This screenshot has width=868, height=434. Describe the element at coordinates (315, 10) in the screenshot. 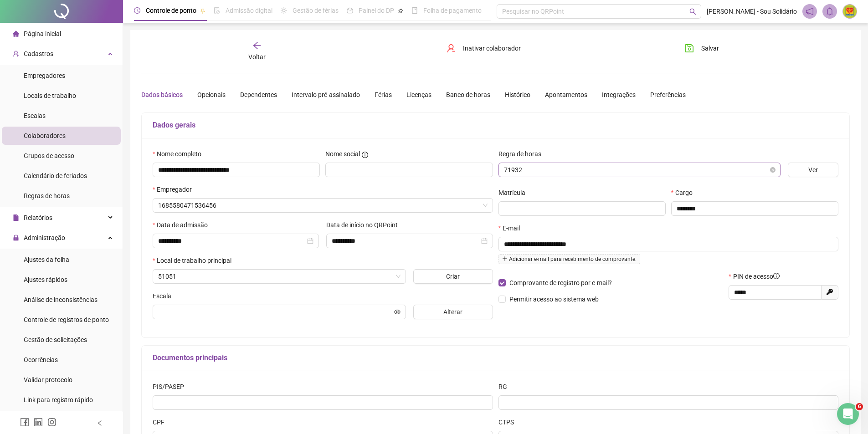

I see `span: Gestão de férias` at that location.